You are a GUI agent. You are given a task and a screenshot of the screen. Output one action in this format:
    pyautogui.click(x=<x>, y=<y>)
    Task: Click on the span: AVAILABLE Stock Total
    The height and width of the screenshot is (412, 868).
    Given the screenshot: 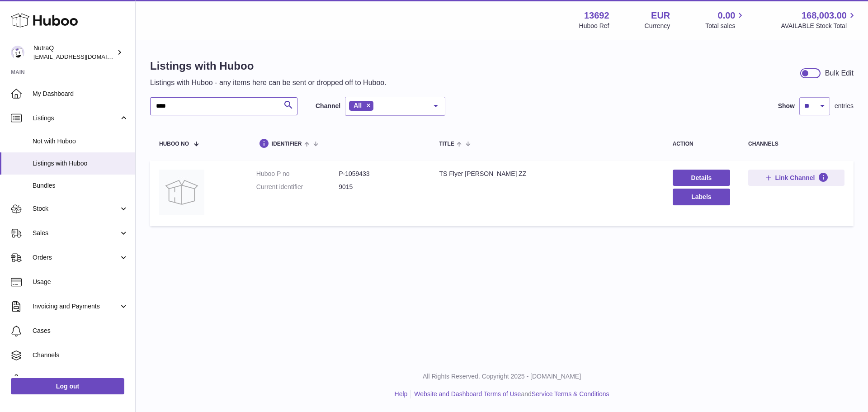 What is the action you would take?
    pyautogui.click(x=819, y=26)
    